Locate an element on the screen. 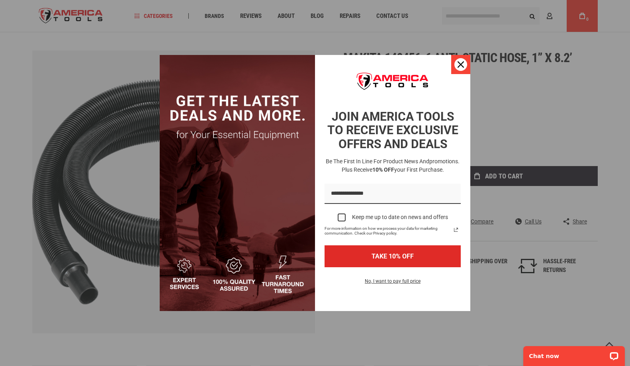 This screenshot has height=366, width=630. svg: link icon is located at coordinates (456, 230).